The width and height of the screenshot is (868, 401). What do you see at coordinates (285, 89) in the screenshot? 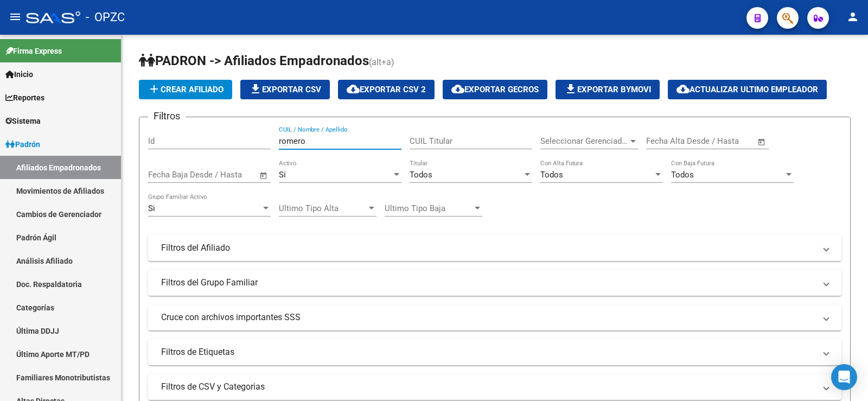
I see `button: Exportar CSV` at bounding box center [285, 89].